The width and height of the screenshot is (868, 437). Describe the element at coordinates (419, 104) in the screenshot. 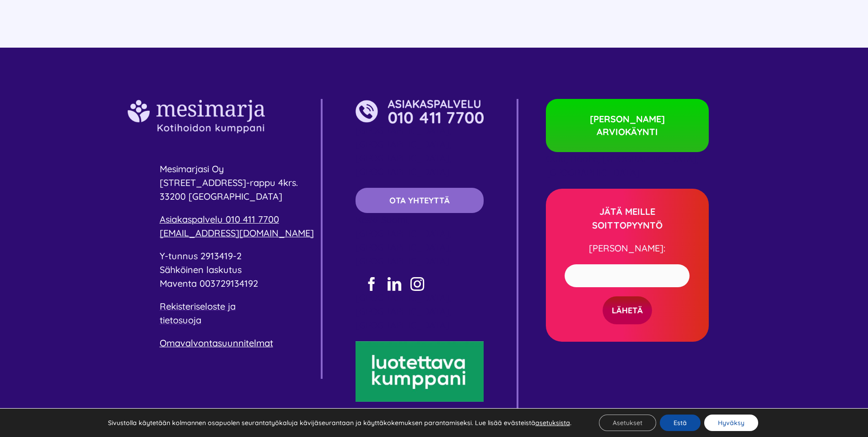

I see `a: 001Asset 6@2x` at that location.